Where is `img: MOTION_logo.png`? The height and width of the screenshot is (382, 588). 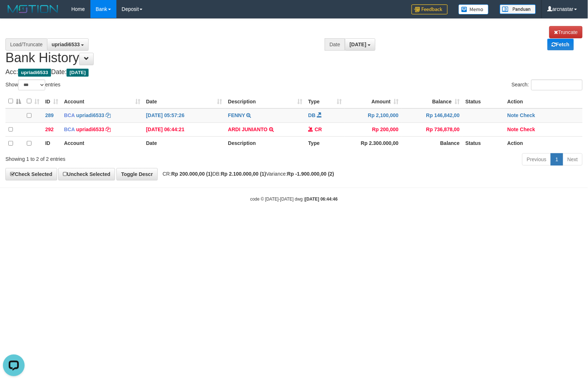
img: MOTION_logo.png is located at coordinates (33, 9).